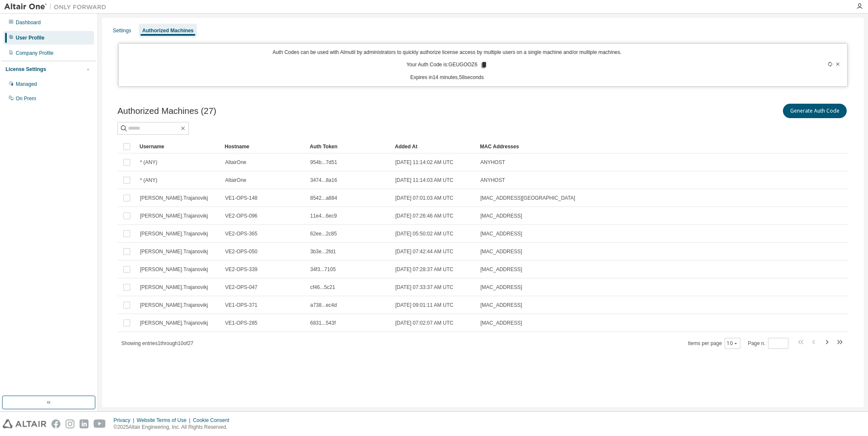 Image resolution: width=868 pixels, height=436 pixels. Describe the element at coordinates (168, 30) in the screenshot. I see `div: Authorized Machines` at that location.